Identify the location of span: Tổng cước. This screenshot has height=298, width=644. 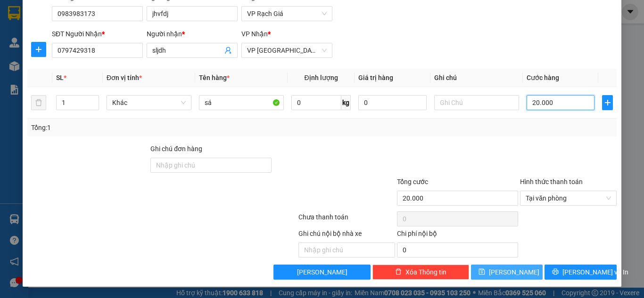
(413, 182).